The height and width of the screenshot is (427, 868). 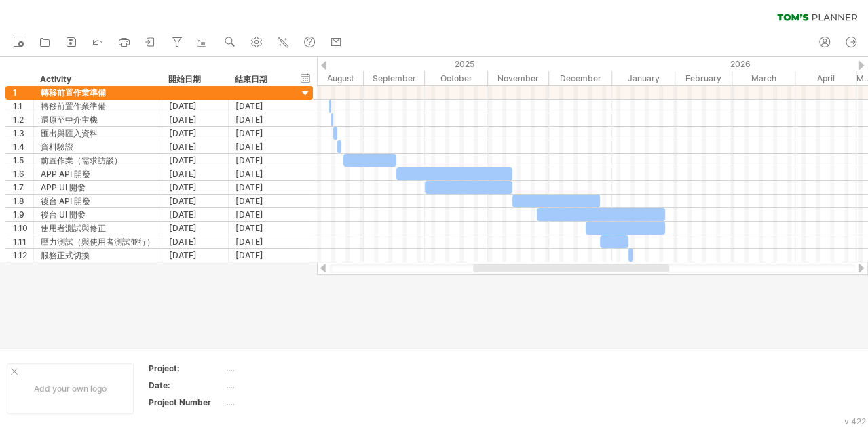 I want to click on div: 壓力測試（與使用者測試並行）, so click(x=98, y=241).